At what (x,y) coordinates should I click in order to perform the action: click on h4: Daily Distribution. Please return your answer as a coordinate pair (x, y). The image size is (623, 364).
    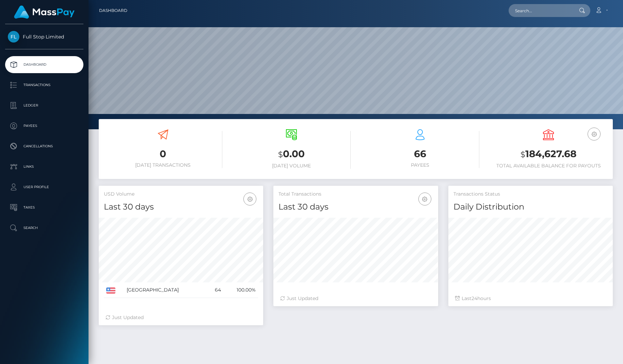
    Looking at the image, I should click on (530, 207).